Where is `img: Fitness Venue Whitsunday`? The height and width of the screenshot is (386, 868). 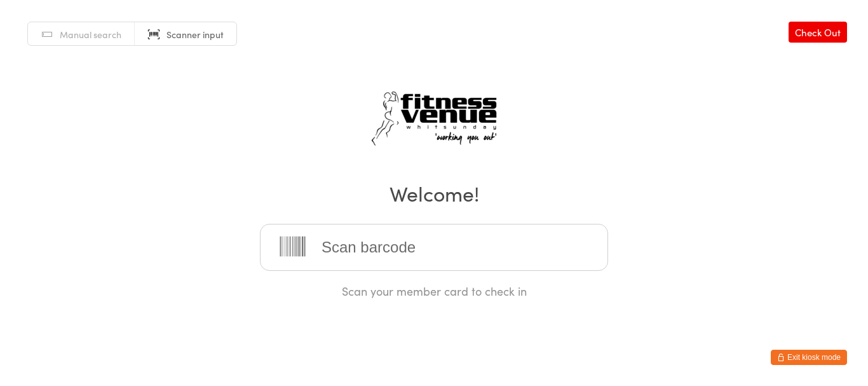
img: Fitness Venue Whitsunday is located at coordinates (434, 119).